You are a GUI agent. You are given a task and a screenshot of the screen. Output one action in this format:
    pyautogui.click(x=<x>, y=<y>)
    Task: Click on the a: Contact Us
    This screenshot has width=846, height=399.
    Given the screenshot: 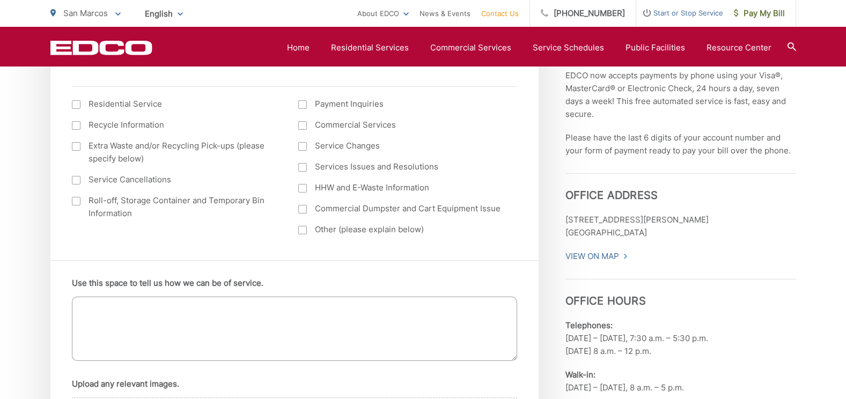 What is the action you would take?
    pyautogui.click(x=500, y=13)
    